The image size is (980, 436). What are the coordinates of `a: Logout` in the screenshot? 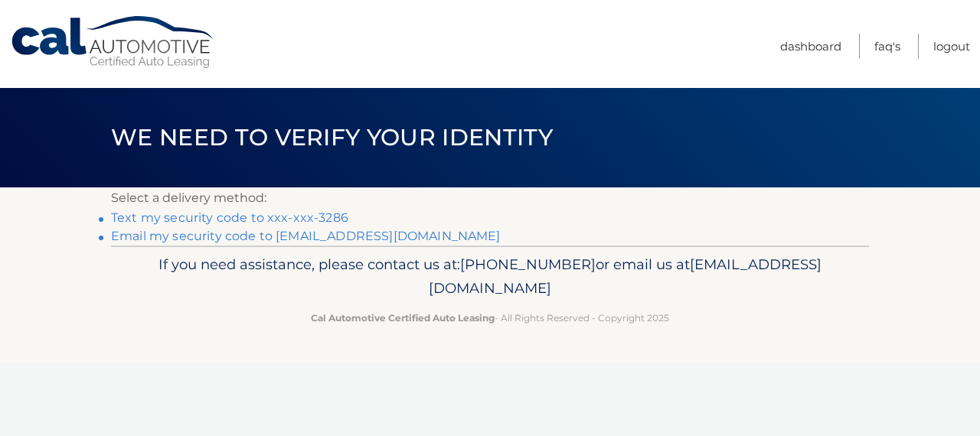 It's located at (951, 46).